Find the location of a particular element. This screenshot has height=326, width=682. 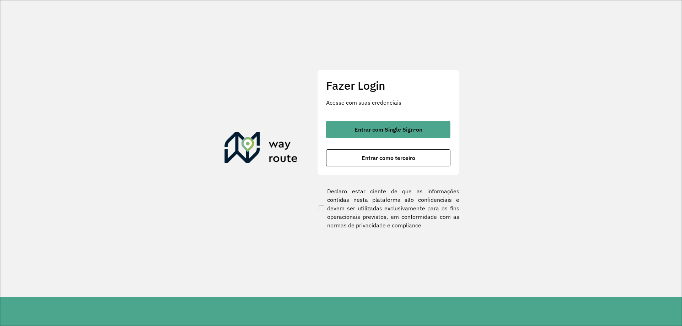

h2: Fazer Login is located at coordinates (388, 86).